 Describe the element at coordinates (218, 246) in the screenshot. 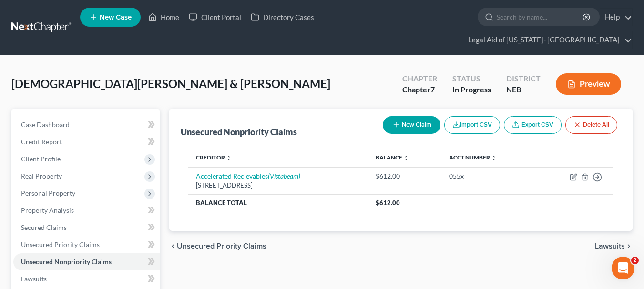

I see `button: chevron_left Unsecured Priority Claims` at that location.